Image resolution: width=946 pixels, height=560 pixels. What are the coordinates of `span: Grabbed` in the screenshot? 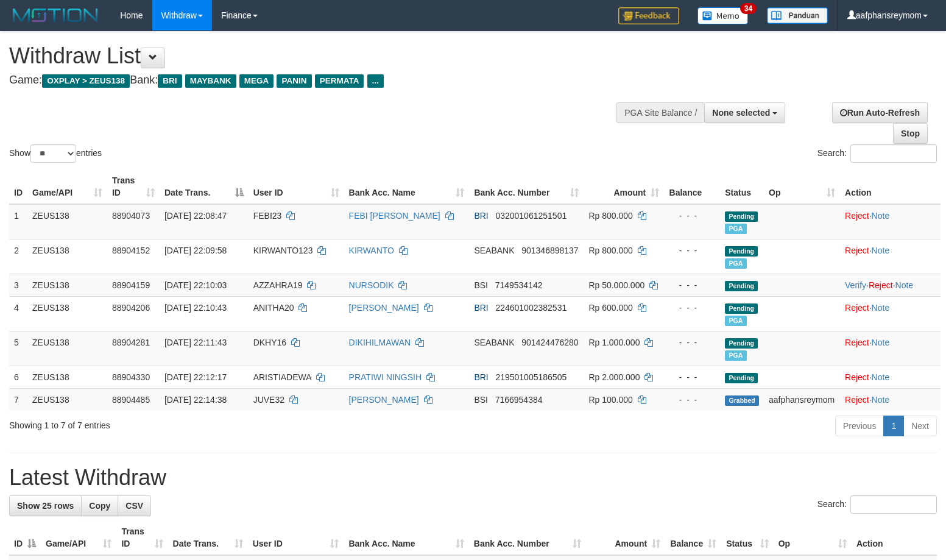 It's located at (742, 401).